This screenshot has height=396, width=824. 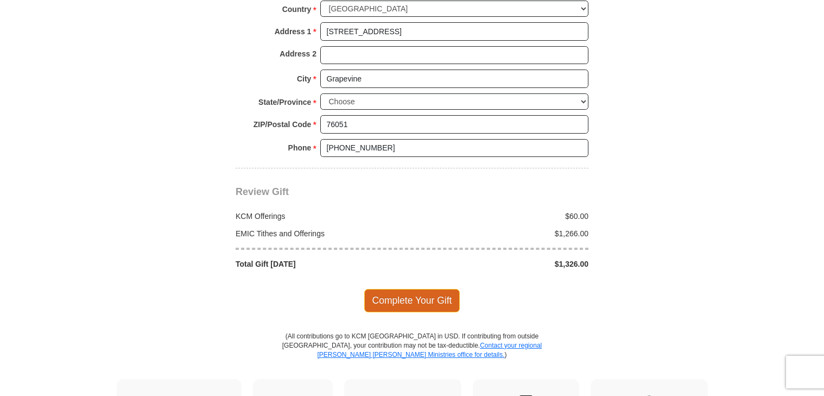 I want to click on strong: Country, so click(x=297, y=9).